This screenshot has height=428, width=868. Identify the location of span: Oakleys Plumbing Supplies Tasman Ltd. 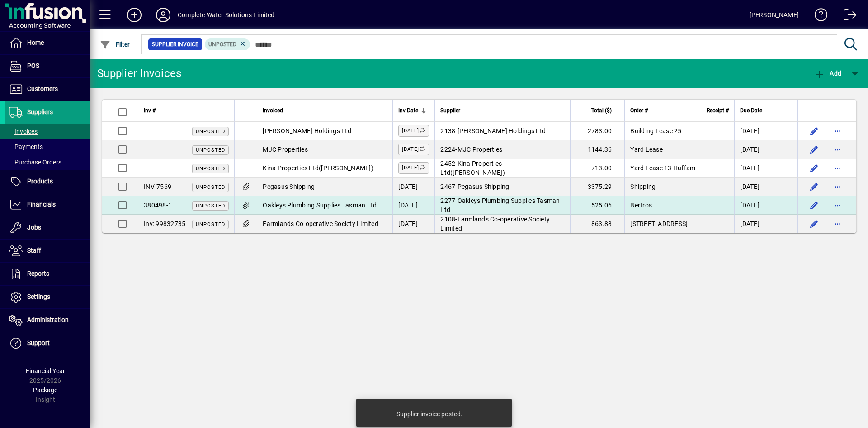
(319, 205).